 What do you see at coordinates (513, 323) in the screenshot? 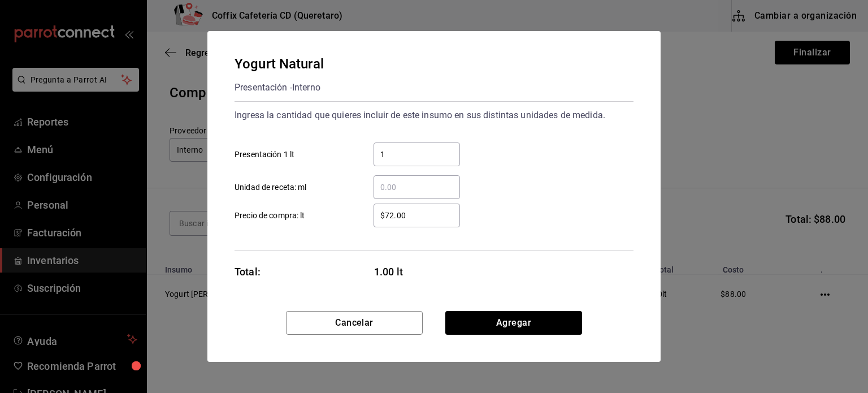
I see `button: Agregar` at bounding box center [513, 323].